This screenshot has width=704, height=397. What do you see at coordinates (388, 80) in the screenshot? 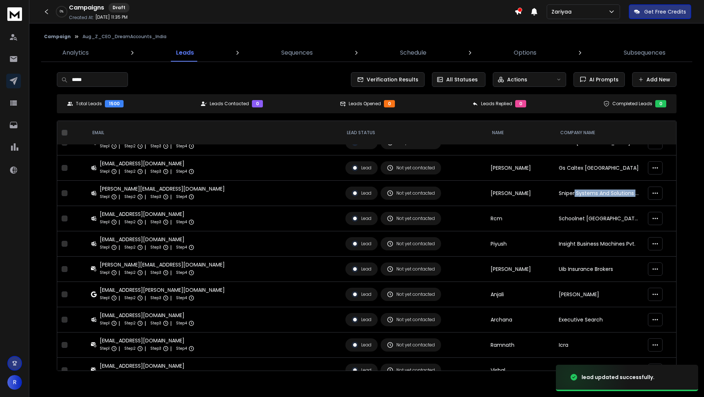
I see `button: Verification Results` at bounding box center [388, 80].